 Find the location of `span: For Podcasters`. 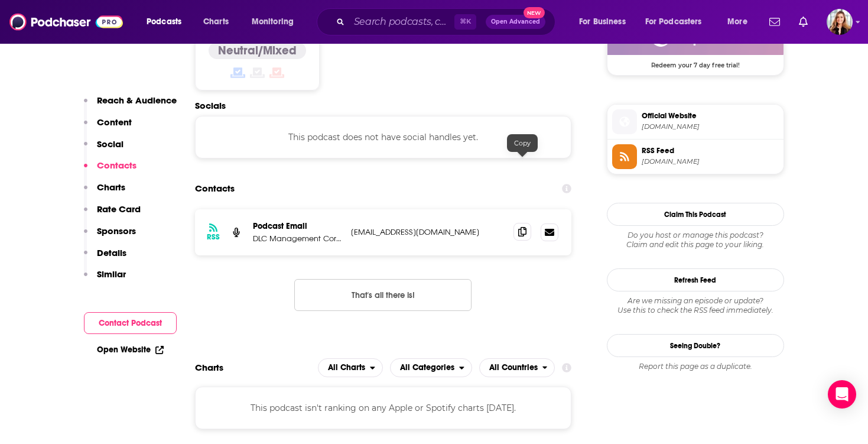

span: For Podcasters is located at coordinates (673, 22).